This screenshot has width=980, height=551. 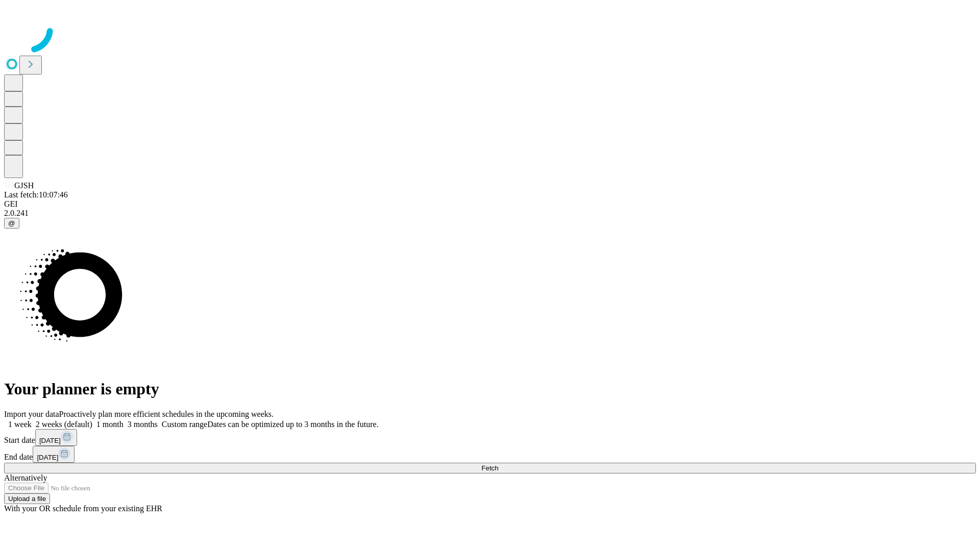 I want to click on span: Proactively plan more efficient schedules in the upcoming weeks., so click(x=167, y=414).